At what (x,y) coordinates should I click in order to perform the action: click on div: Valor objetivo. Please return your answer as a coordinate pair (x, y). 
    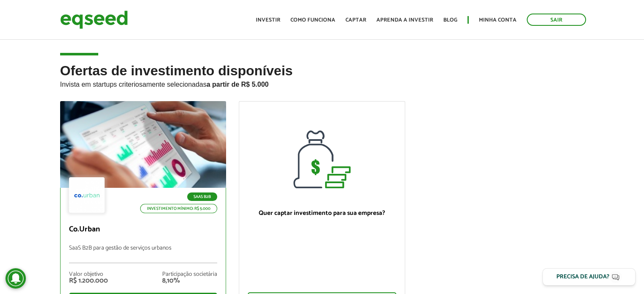
    Looking at the image, I should click on (89, 275).